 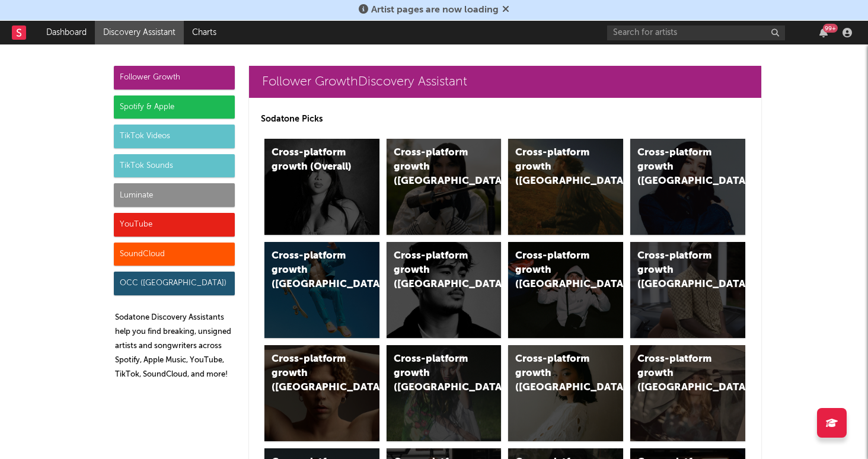 I want to click on a: Follower GrowthDiscovery Assistant, so click(x=505, y=82).